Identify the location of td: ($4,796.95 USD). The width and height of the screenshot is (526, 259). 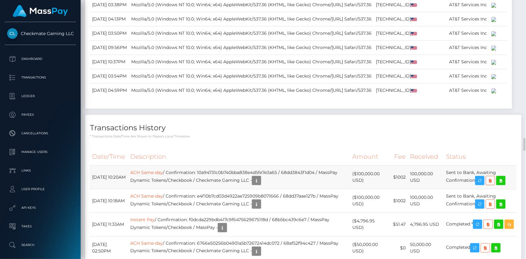
(370, 224).